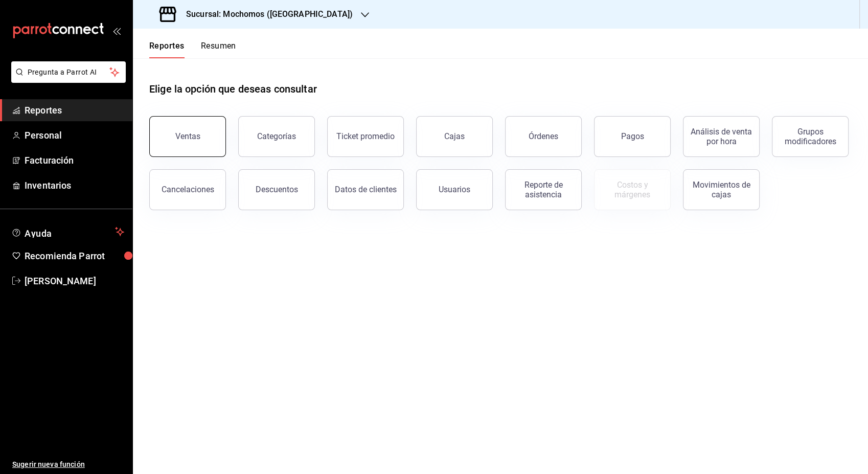  Describe the element at coordinates (810, 137) in the screenshot. I see `div: Grupos modificadores` at that location.